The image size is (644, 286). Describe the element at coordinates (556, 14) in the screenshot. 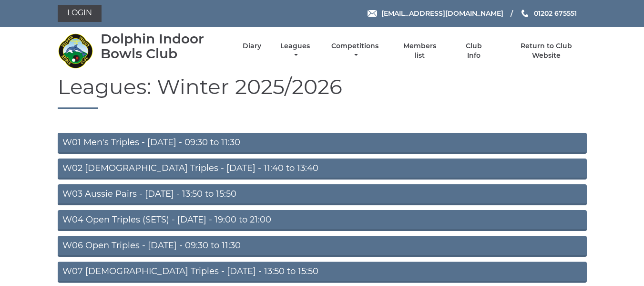

I see `span: 01202 675551` at that location.